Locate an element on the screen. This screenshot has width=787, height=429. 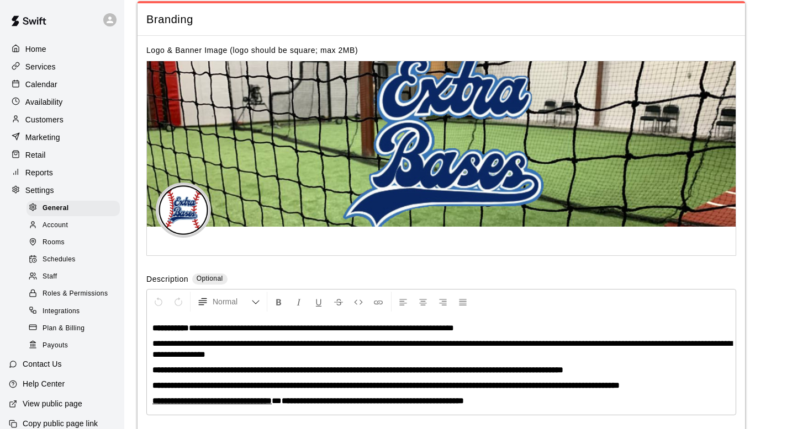
span: Integrations is located at coordinates (61, 312).